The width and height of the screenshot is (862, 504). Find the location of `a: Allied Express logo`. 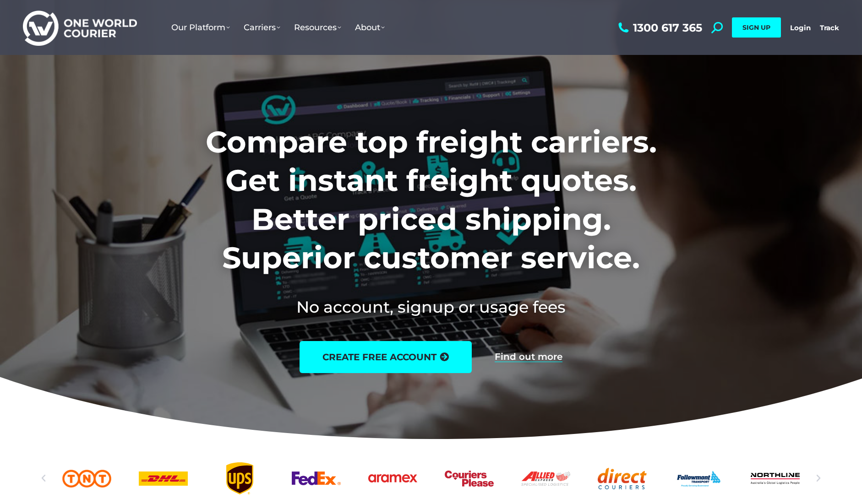

a: Allied Express logo is located at coordinates (545, 478).